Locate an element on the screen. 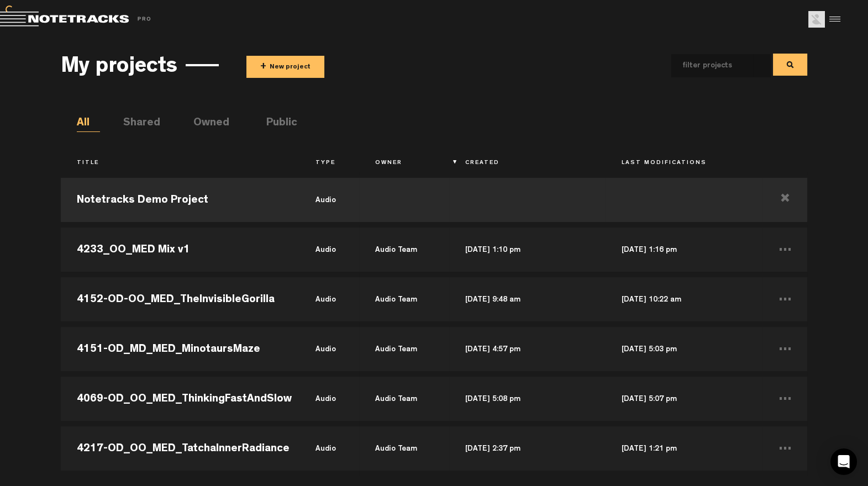 The image size is (868, 486). td: 4151-OD_MD_MED_MinotaursMaze is located at coordinates (180, 349).